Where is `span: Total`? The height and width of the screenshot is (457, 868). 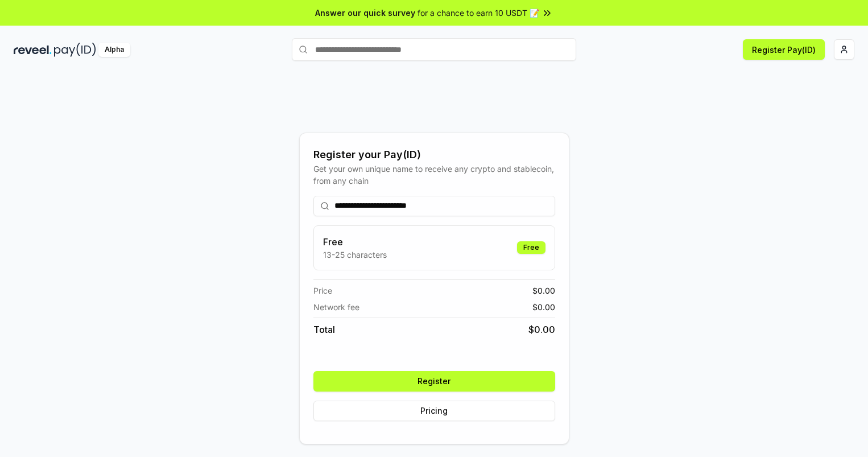
span: Total is located at coordinates (324, 330).